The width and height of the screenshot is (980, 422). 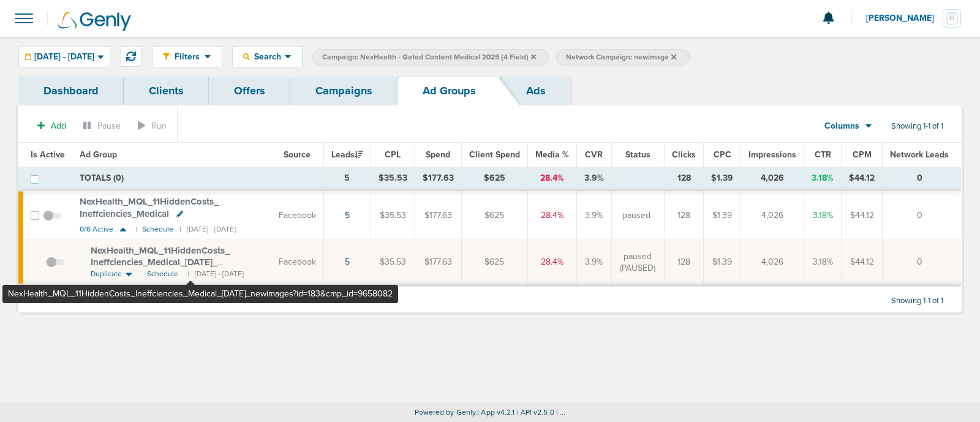 What do you see at coordinates (98, 154) in the screenshot?
I see `span: Ad Group` at bounding box center [98, 154].